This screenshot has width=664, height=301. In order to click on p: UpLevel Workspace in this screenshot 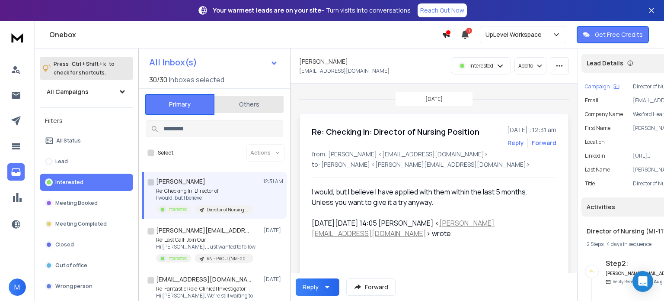, I will do `click(515, 35)`.